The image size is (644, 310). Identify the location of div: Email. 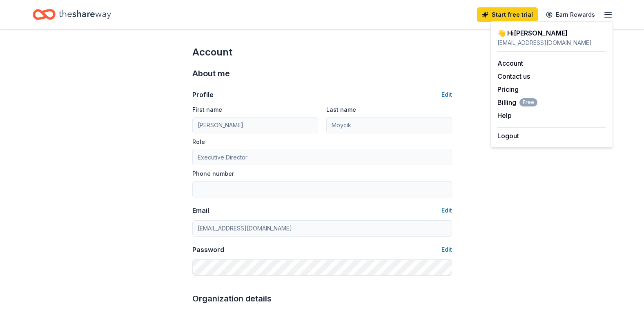
(200, 210).